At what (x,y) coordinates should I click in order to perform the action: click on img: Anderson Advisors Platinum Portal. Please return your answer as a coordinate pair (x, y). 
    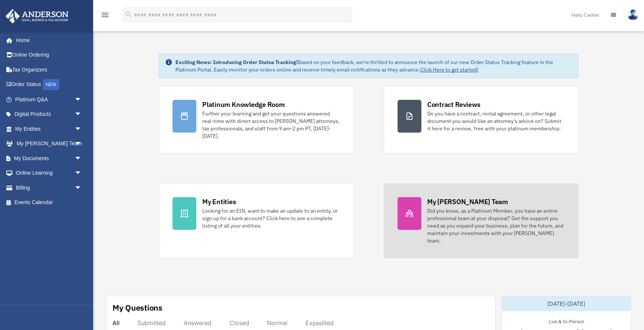
    Looking at the image, I should click on (37, 16).